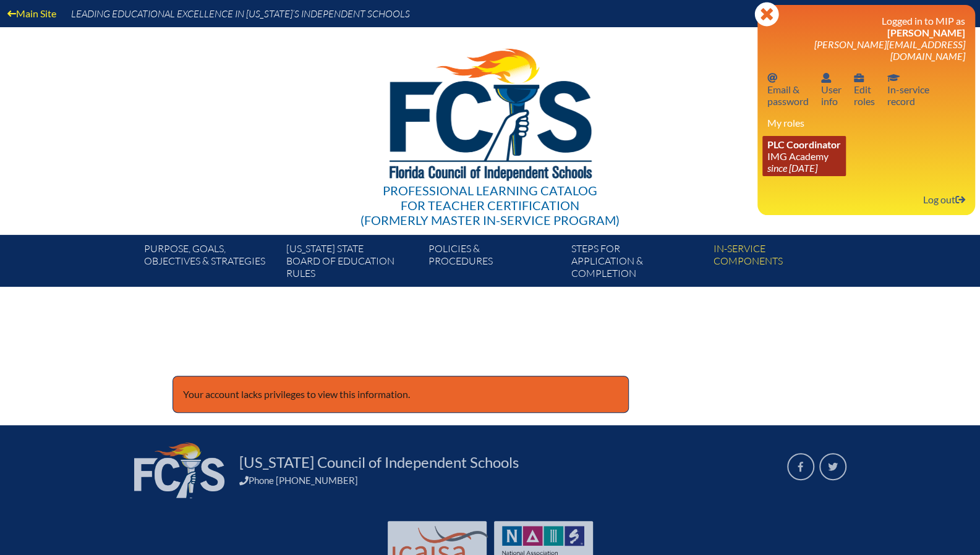 This screenshot has width=980, height=555. Describe the element at coordinates (893, 78) in the screenshot. I see `svg: In-service record` at that location.